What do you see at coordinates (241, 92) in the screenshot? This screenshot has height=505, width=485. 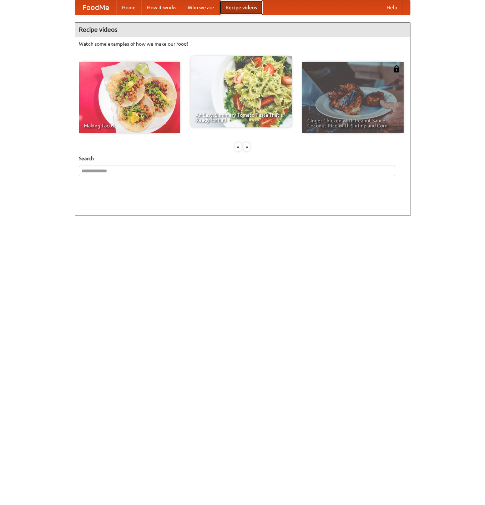 I see `a: An Easy, Summery Tomato Pasta That's Ready for Fall` at bounding box center [241, 92].